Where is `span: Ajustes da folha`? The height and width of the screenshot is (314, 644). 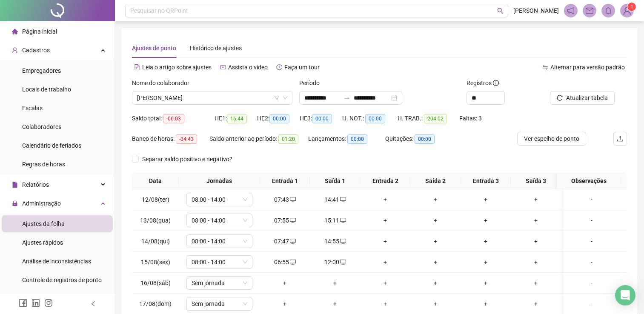 span: Ajustes da folha is located at coordinates (43, 224).